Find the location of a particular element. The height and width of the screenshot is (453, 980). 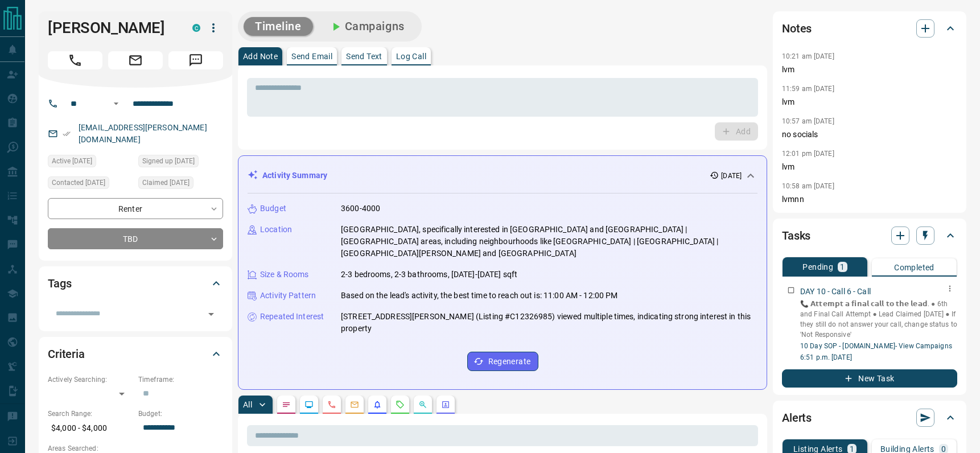

svg: Requests is located at coordinates (400, 404).